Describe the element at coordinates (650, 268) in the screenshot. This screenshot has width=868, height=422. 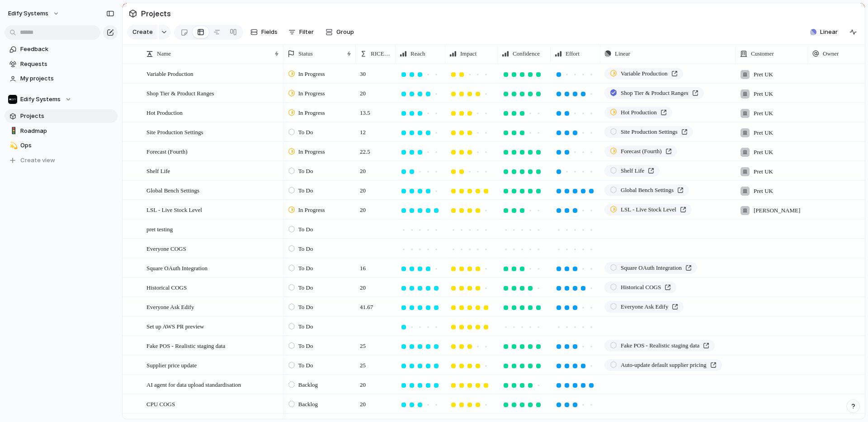
I see `a: Square OAuth Integration` at that location.